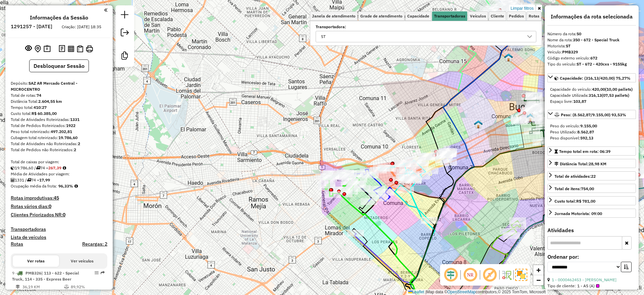 The width and height of the screenshot is (644, 295). Describe the element at coordinates (59, 86) in the screenshot. I see `div: Depósito:` at that location.